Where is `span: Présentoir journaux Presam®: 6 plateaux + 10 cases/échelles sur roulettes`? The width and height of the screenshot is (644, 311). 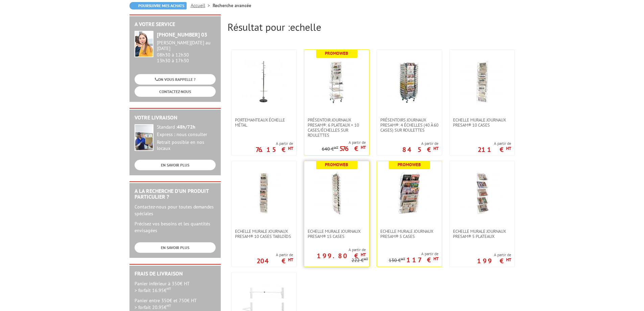 span: Présentoir journaux Presam®: 6 plateaux + 10 cases/échelles sur roulettes is located at coordinates (337, 127).